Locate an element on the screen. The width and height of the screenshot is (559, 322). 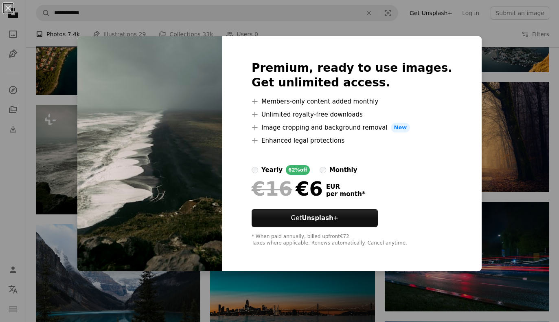
li: Image cropping and background removal is located at coordinates (352, 128).